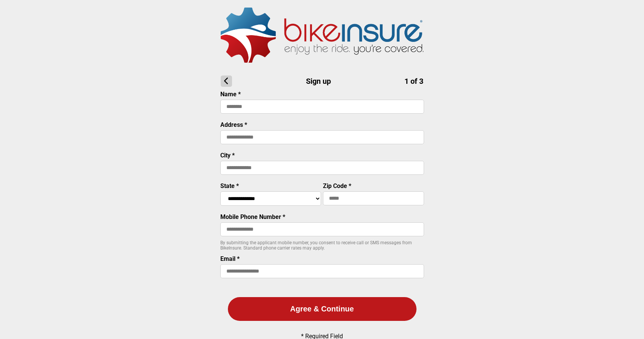  I want to click on label: Email *, so click(230, 258).